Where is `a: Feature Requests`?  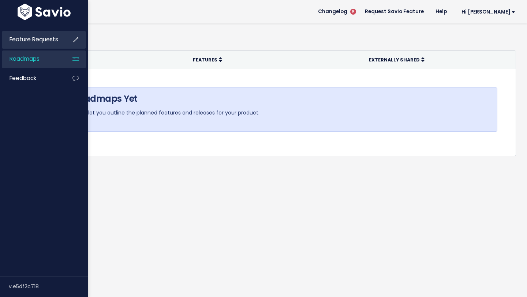
a: Feature Requests is located at coordinates (31, 40).